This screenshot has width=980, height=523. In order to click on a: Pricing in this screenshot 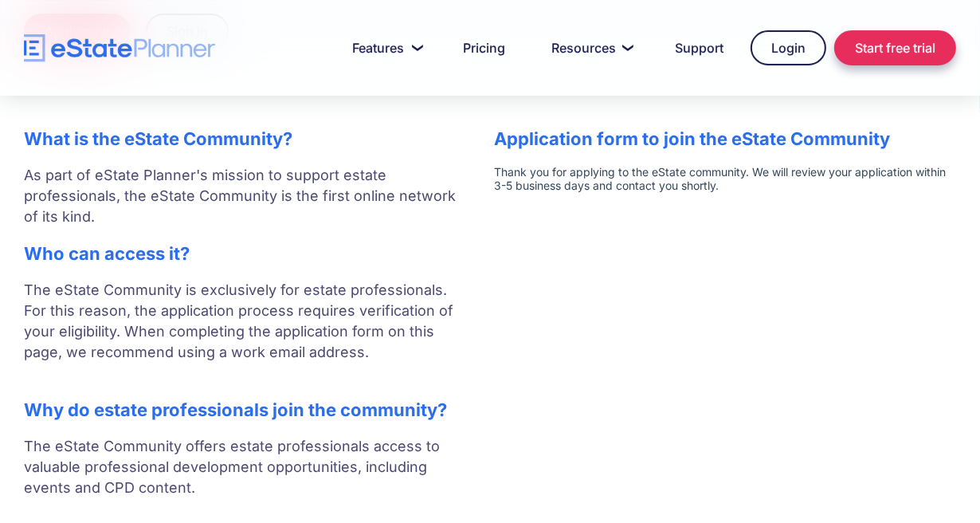, I will do `click(483, 48)`.